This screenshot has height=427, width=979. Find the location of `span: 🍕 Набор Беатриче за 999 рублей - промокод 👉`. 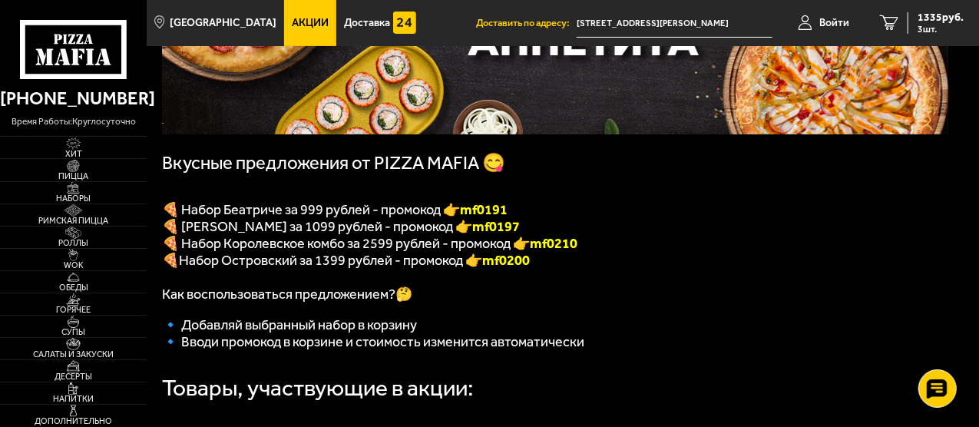

span: 🍕 Набор Беатриче за 999 рублей - промокод 👉 is located at coordinates (335, 210).